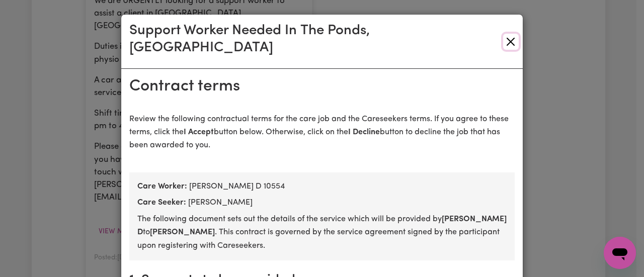 Image resolution: width=644 pixels, height=277 pixels. Describe the element at coordinates (161, 202) in the screenshot. I see `b: Care Seeker:` at that location.